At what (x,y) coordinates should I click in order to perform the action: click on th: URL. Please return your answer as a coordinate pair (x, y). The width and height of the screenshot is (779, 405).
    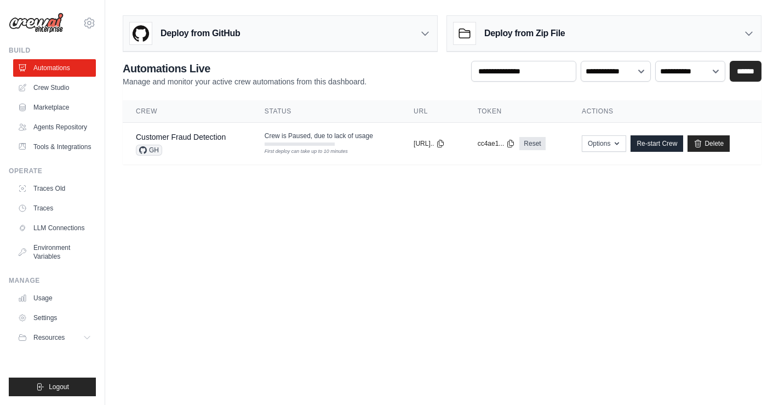
    Looking at the image, I should click on (432, 111).